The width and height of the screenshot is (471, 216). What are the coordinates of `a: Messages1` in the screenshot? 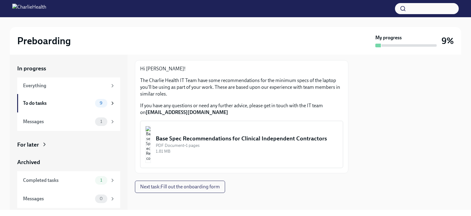 It's located at (69, 121).